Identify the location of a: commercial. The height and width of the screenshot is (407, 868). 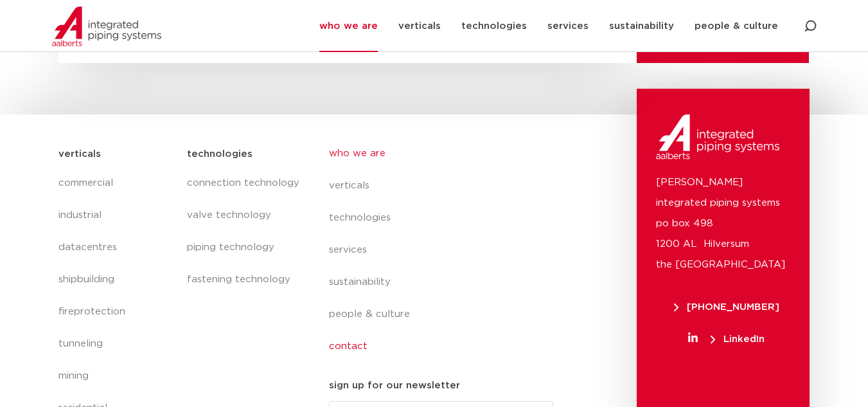
(116, 183).